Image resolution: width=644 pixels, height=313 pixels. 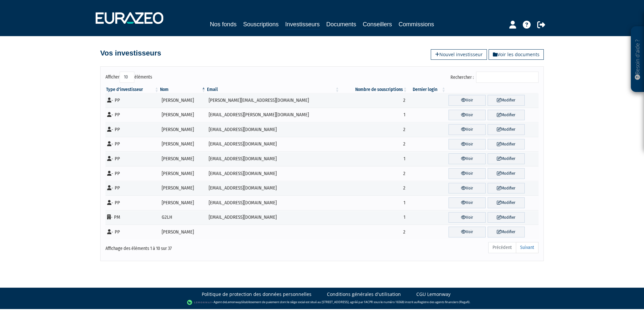 What do you see at coordinates (132, 90) in the screenshot?
I see `th: Type d'investisseur : activer pour trier la colonne par ordre croissant` at bounding box center [132, 90].